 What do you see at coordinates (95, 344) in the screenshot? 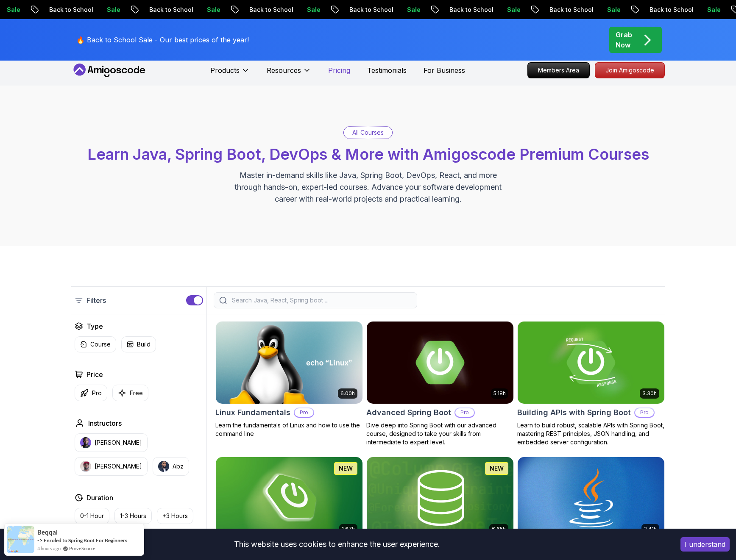
I see `button: Course` at bounding box center [95, 344].